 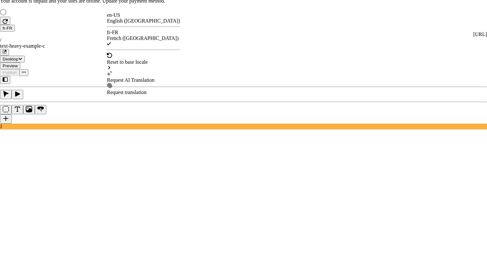 I want to click on div: Open locale picker, so click(x=143, y=54).